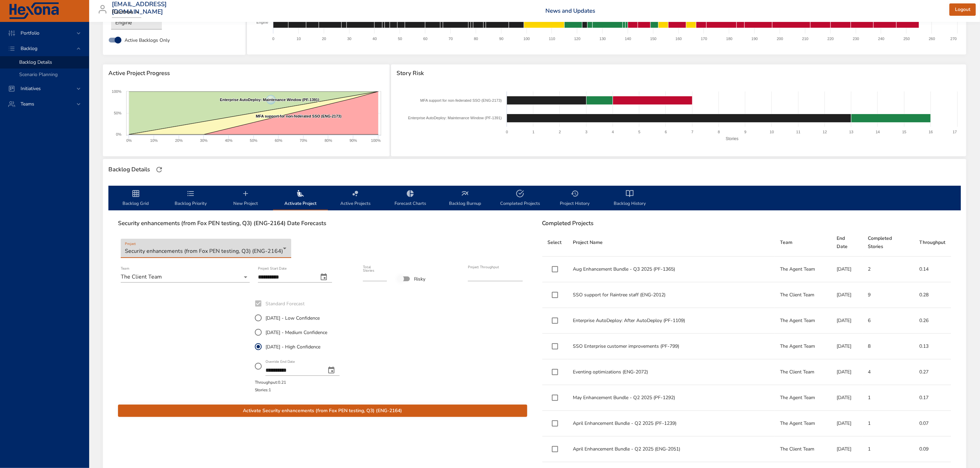 This screenshot has width=980, height=468. I want to click on text: 240, so click(881, 39).